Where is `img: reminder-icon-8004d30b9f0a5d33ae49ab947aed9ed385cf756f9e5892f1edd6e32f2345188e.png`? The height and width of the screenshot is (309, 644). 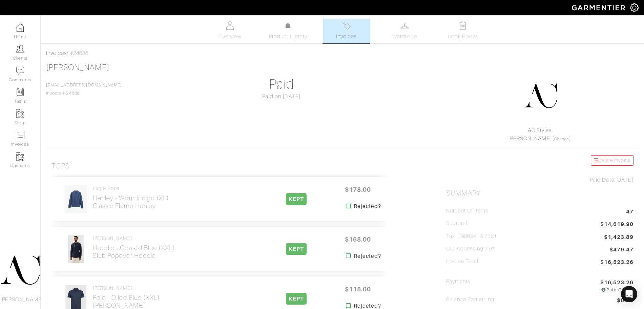 img: reminder-icon-8004d30b9f0a5d33ae49ab947aed9ed385cf756f9e5892f1edd6e32f2345188e.png is located at coordinates (20, 92).